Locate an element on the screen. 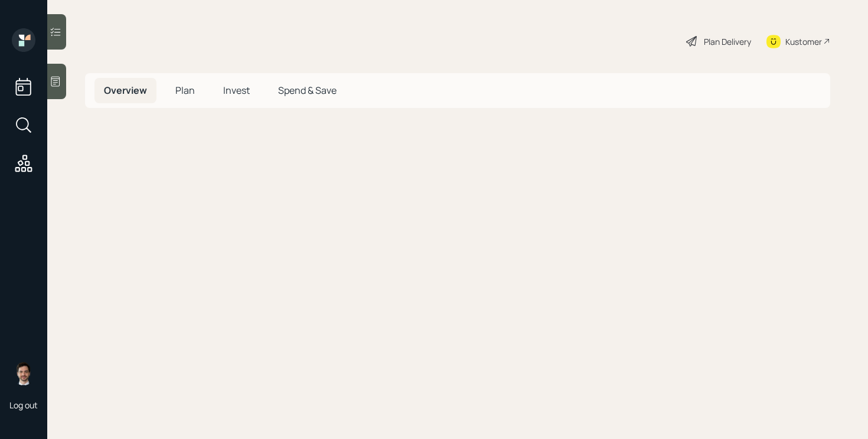 This screenshot has height=439, width=868. span: Spend & Save is located at coordinates (307, 90).